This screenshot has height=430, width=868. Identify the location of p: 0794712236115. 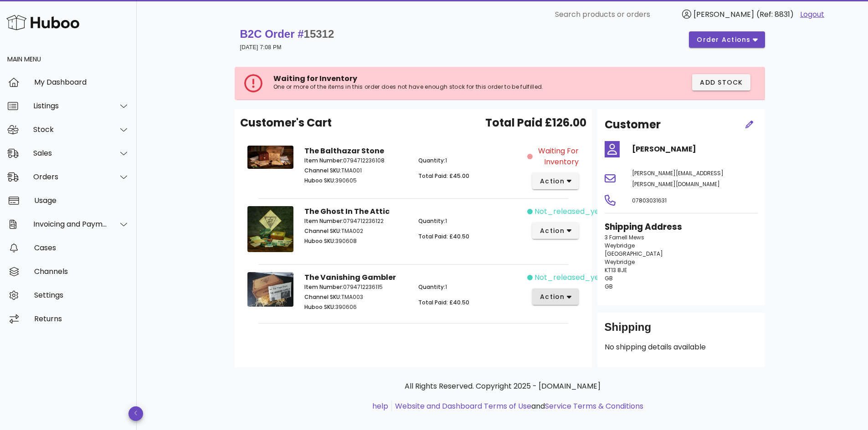
(356, 287).